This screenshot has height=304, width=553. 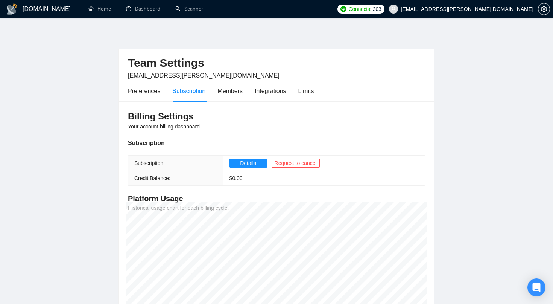 I want to click on span: user, so click(x=393, y=9).